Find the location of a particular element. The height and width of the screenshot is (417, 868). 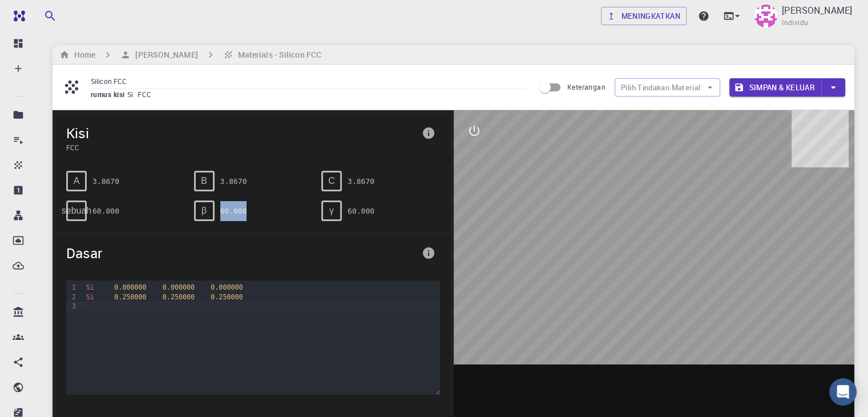

font: β is located at coordinates (204, 210).